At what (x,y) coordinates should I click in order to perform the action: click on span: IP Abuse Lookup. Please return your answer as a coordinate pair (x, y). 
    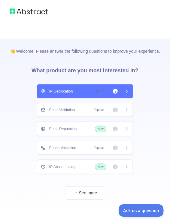
    Looking at the image, I should click on (63, 167).